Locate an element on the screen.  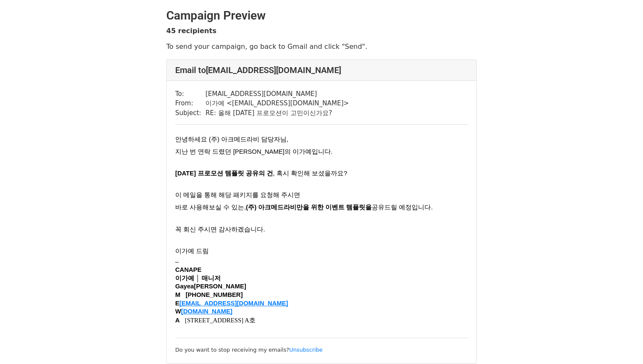
h2: Campaign Preview is located at coordinates (321, 16).